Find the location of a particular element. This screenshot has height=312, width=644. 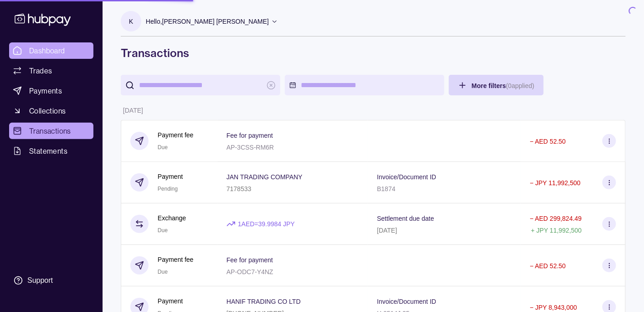

a: Collections is located at coordinates (51, 111).